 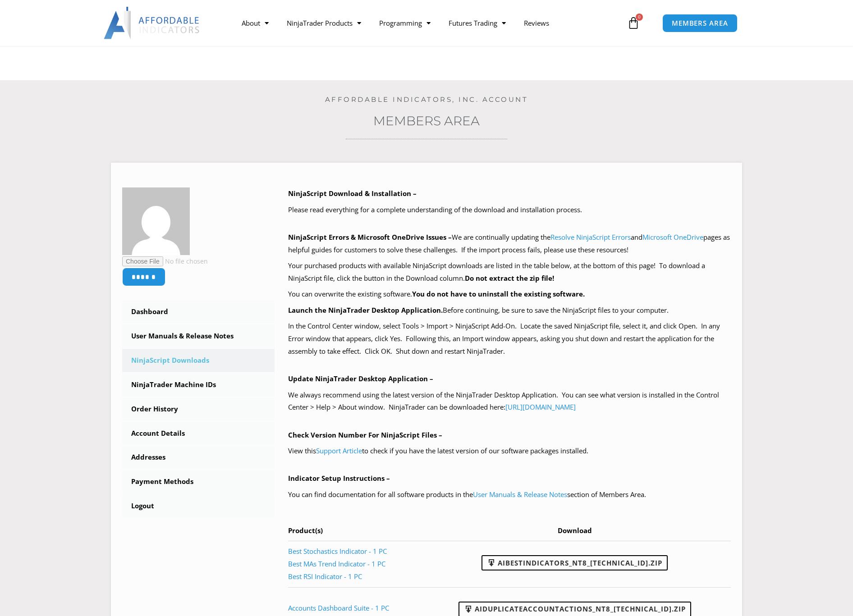 What do you see at coordinates (591, 237) in the screenshot?
I see `a: Resolve NinjaScript Errors` at bounding box center [591, 237].